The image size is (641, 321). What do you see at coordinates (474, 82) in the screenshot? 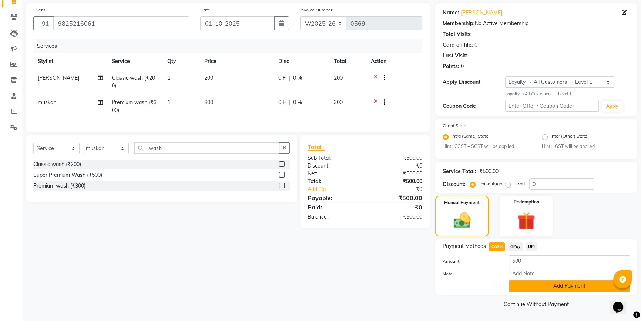
I see `div: Apply Discount` at bounding box center [474, 82].